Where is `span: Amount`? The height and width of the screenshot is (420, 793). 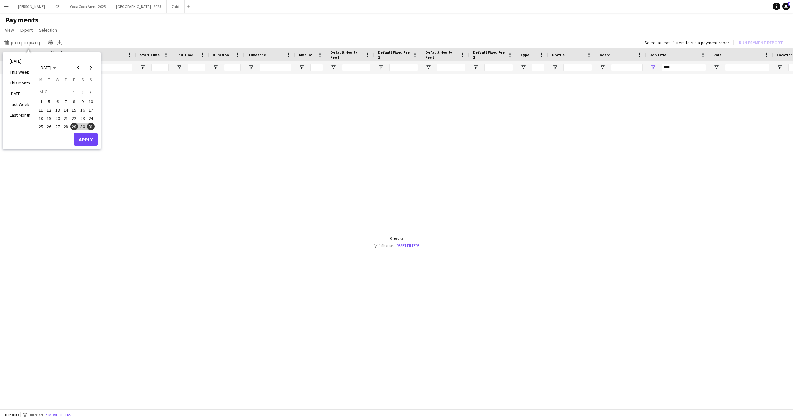
span: Amount is located at coordinates (306, 55).